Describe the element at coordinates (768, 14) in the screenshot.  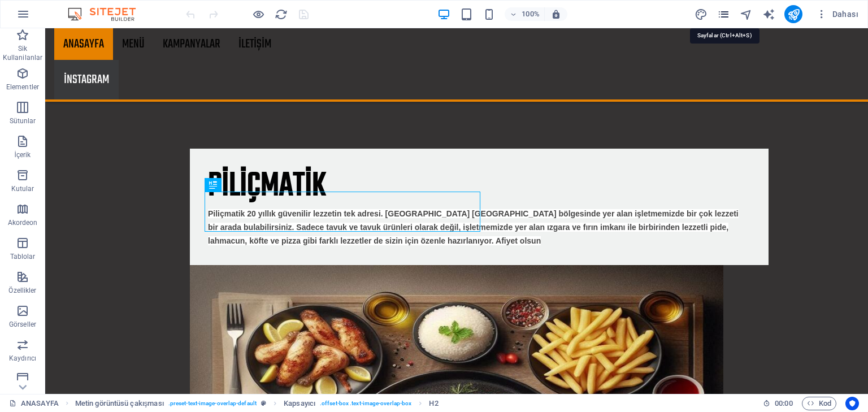
I see `i: AI Writer` at that location.